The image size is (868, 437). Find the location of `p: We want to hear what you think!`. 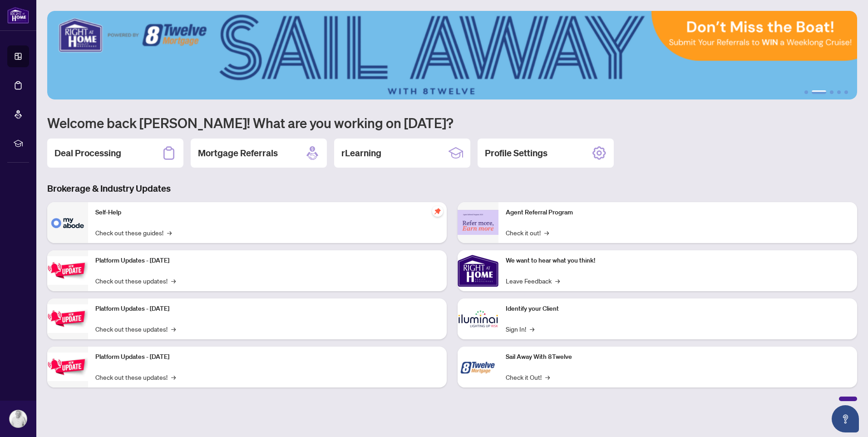

p: We want to hear what you think! is located at coordinates (678, 261).